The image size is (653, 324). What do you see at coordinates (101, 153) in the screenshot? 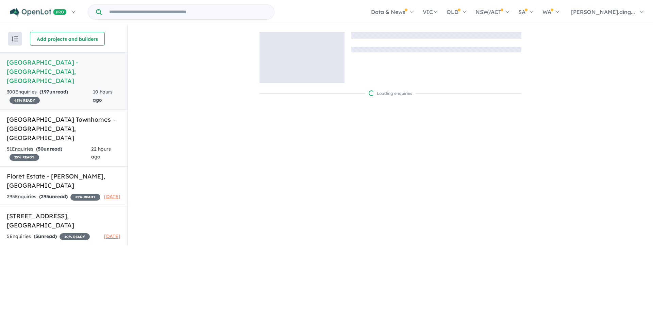
I see `span: 22 hours ago` at bounding box center [101, 153].